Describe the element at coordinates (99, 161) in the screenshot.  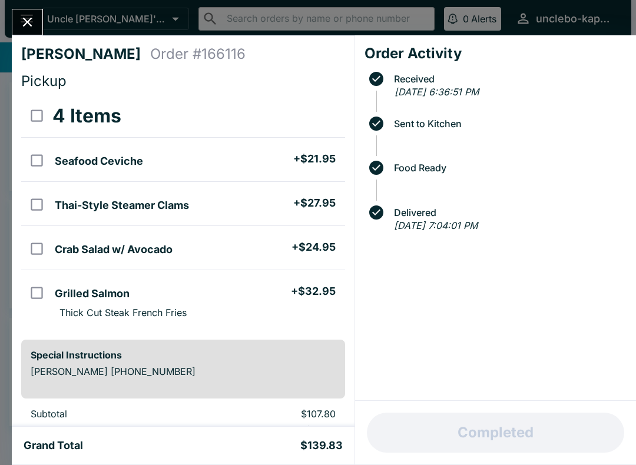
I see `h5: Seafood Ceviche` at that location.